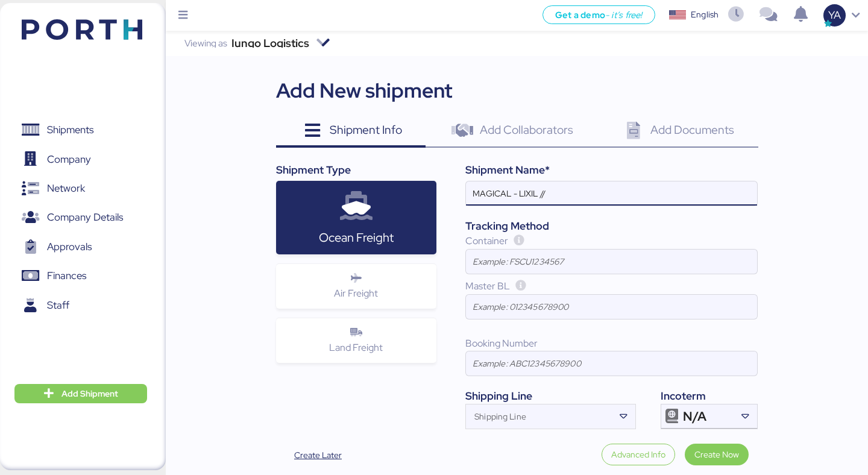  What do you see at coordinates (611, 262) in the screenshot?
I see `input: Example: FSCU1234567` at bounding box center [611, 262].